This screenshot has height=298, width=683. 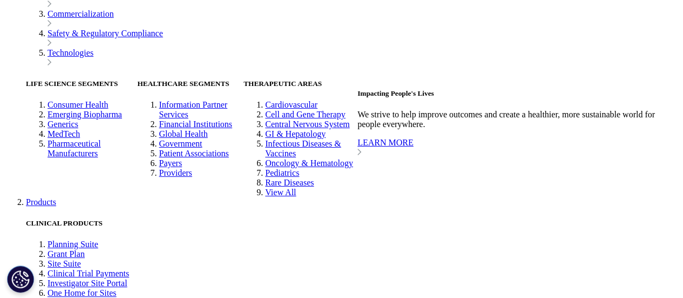 I want to click on a: Investigator Site Portal, so click(x=87, y=282).